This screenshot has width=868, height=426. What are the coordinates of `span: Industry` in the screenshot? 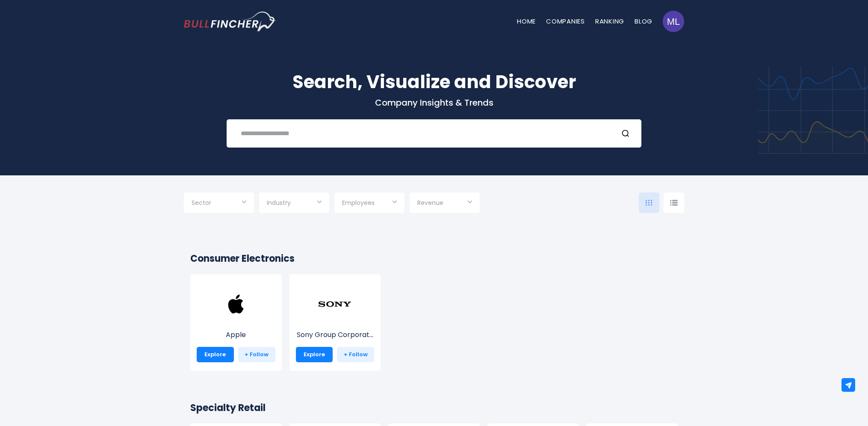 It's located at (279, 203).